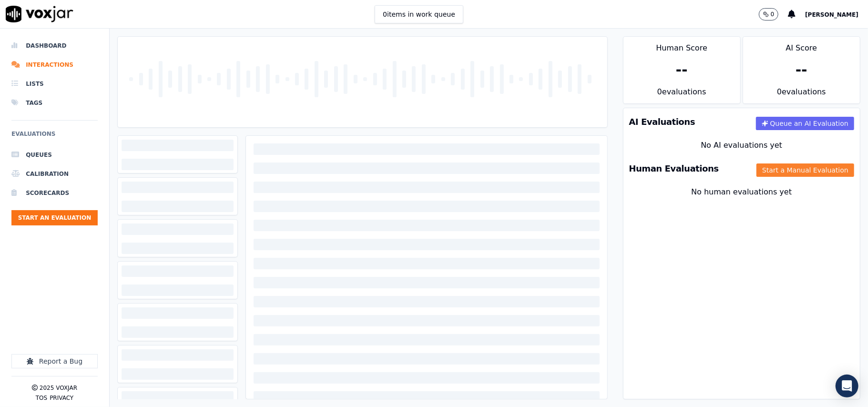  I want to click on div: Open Intercom Messenger, so click(847, 387).